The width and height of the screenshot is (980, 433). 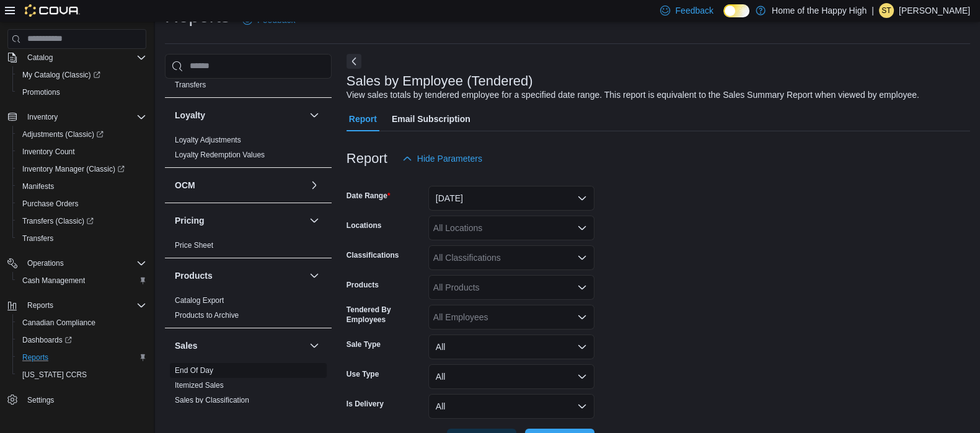 What do you see at coordinates (77, 117) in the screenshot?
I see `button: Inventory` at bounding box center [77, 117].